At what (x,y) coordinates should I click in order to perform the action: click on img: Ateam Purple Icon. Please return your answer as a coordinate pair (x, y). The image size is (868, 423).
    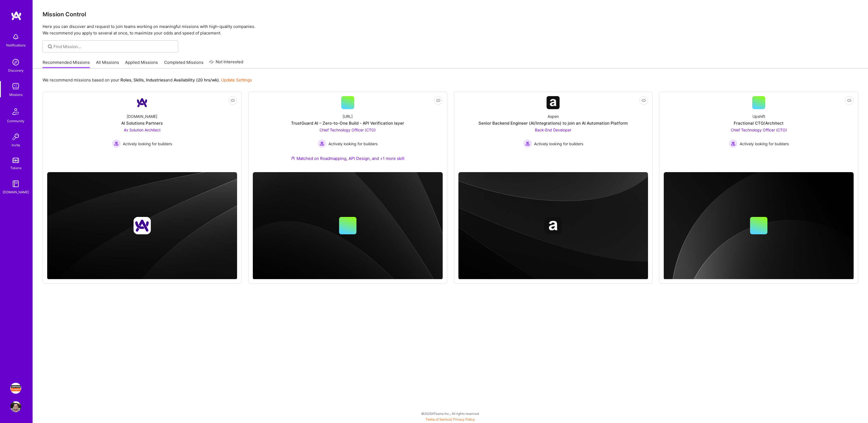
    Looking at the image, I should click on (293, 158).